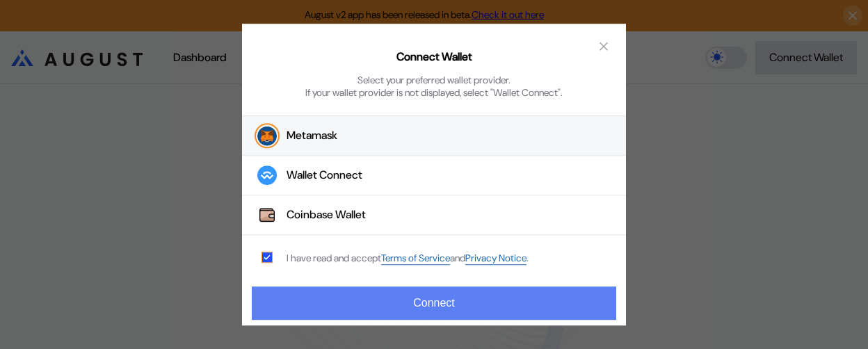  I want to click on button: Metamask, so click(434, 136).